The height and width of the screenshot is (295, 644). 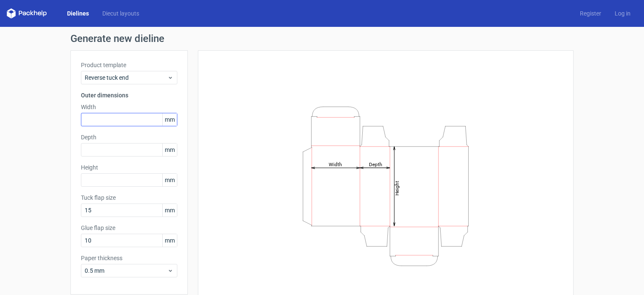 What do you see at coordinates (126, 77) in the screenshot?
I see `span: Reverse tuck end` at bounding box center [126, 77].